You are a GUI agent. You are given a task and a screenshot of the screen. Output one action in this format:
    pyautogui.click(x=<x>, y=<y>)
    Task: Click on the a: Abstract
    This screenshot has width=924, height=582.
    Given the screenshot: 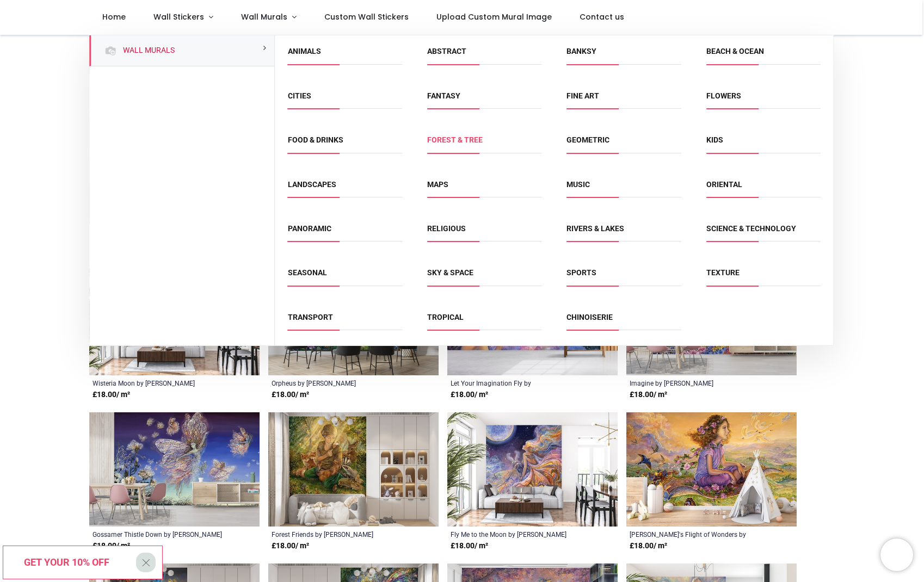 What is the action you would take?
    pyautogui.click(x=447, y=51)
    